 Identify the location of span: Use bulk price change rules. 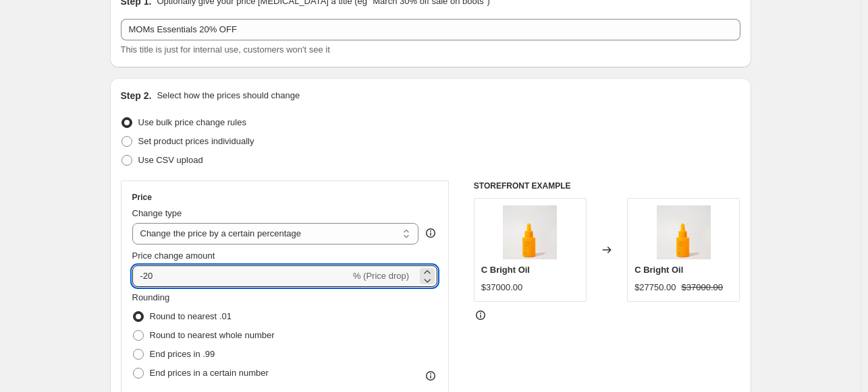
(192, 122).